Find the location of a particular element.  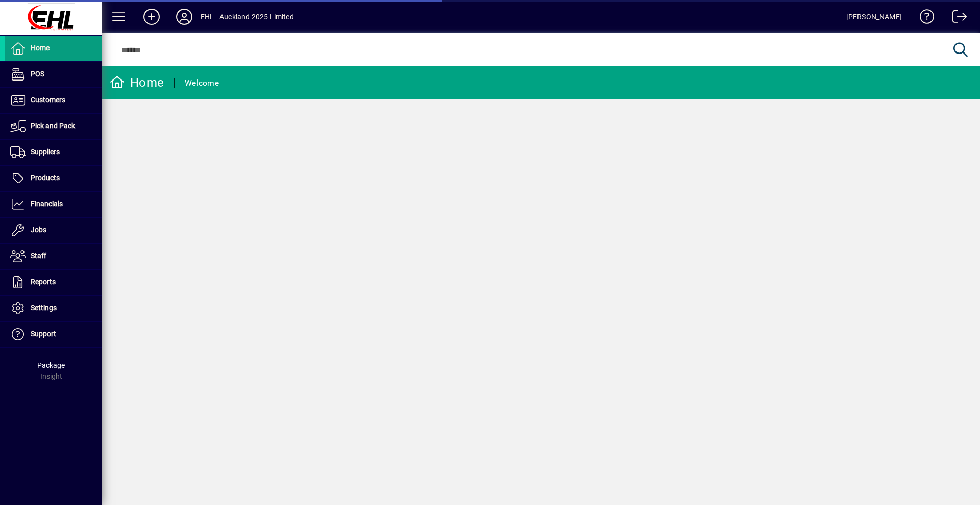

div: EHL - Auckland 2025 Limited is located at coordinates (247, 17).